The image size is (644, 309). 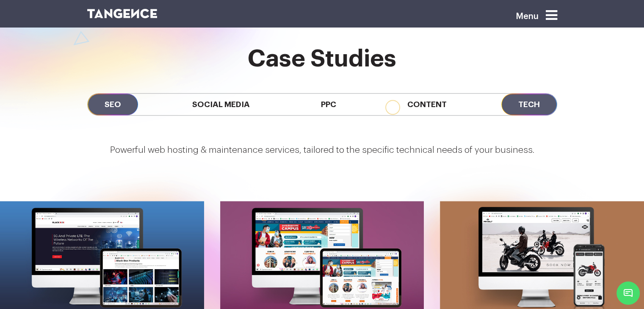 What do you see at coordinates (628, 293) in the screenshot?
I see `div: Chat Widget` at bounding box center [628, 293].